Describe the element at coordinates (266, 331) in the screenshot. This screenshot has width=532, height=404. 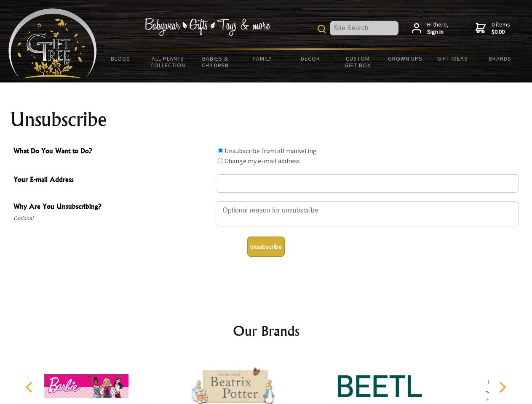
I see `h2: Our Brands` at that location.